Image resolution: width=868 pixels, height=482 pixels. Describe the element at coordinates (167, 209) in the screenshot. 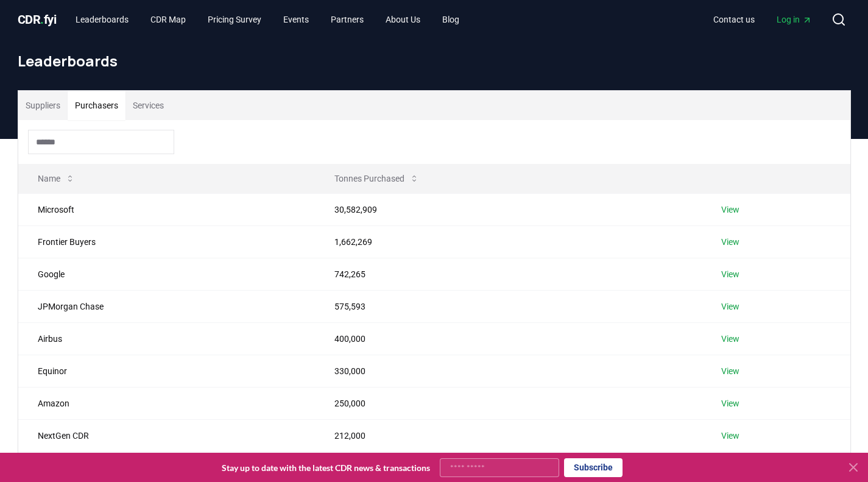

I see `td: Microsoft` at that location.